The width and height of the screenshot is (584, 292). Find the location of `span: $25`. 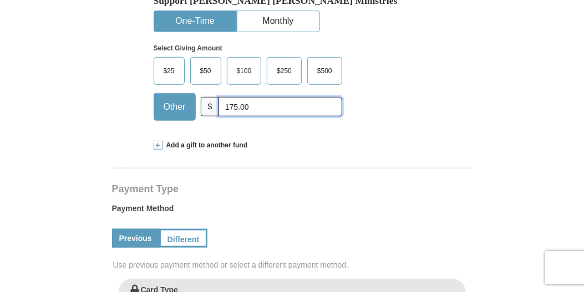

span: $25 is located at coordinates (169, 71).